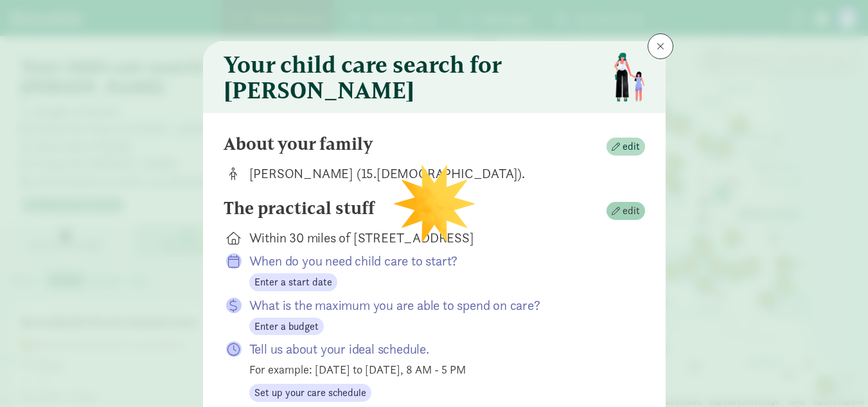 This screenshot has width=868, height=407. What do you see at coordinates (286, 327) in the screenshot?
I see `button: Enter a budget` at bounding box center [286, 327].